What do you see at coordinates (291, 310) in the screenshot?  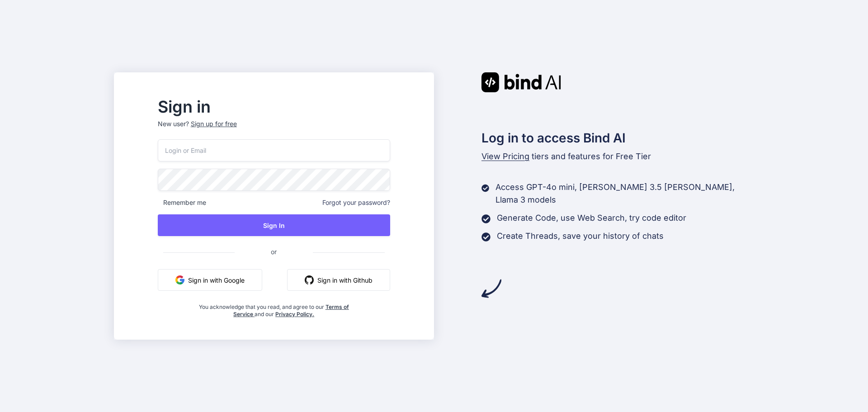 I see `a: Terms of Service` at bounding box center [291, 310].